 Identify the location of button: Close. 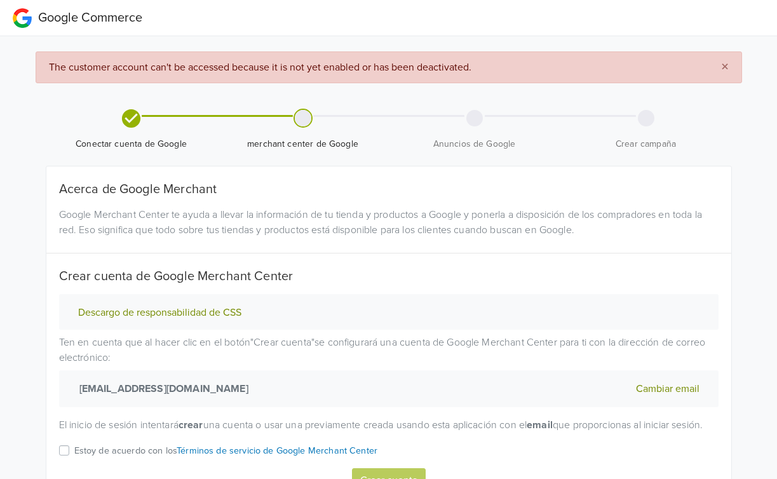
(725, 67).